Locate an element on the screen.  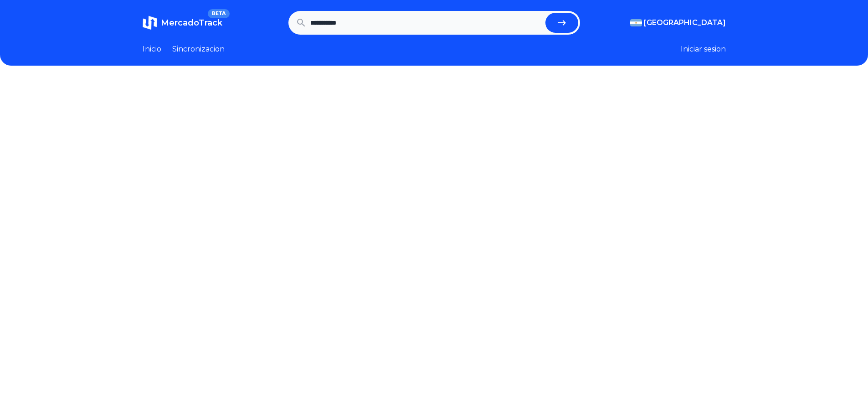
button: Iniciar sesion is located at coordinates (703, 49).